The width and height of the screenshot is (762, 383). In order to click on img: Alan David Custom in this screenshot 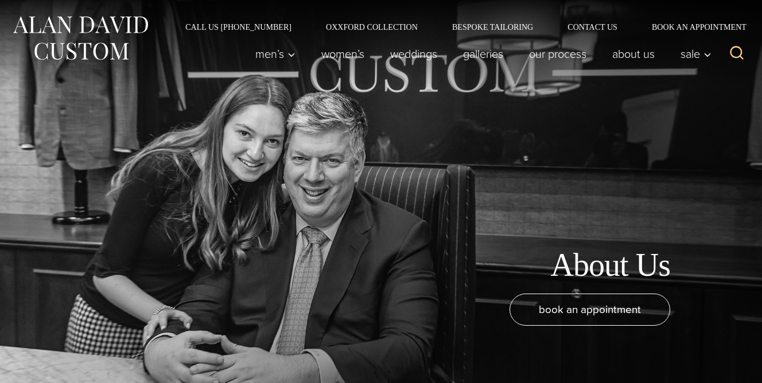, I will do `click(80, 38)`.